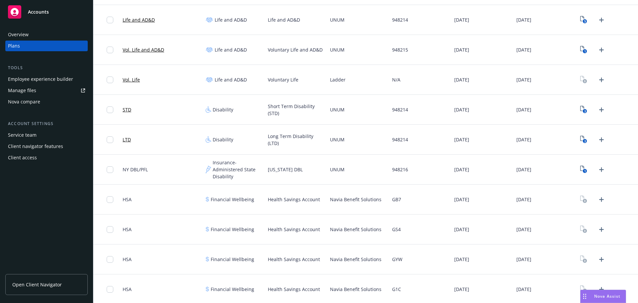 The width and height of the screenshot is (638, 303). I want to click on div: Nova compare, so click(24, 102).